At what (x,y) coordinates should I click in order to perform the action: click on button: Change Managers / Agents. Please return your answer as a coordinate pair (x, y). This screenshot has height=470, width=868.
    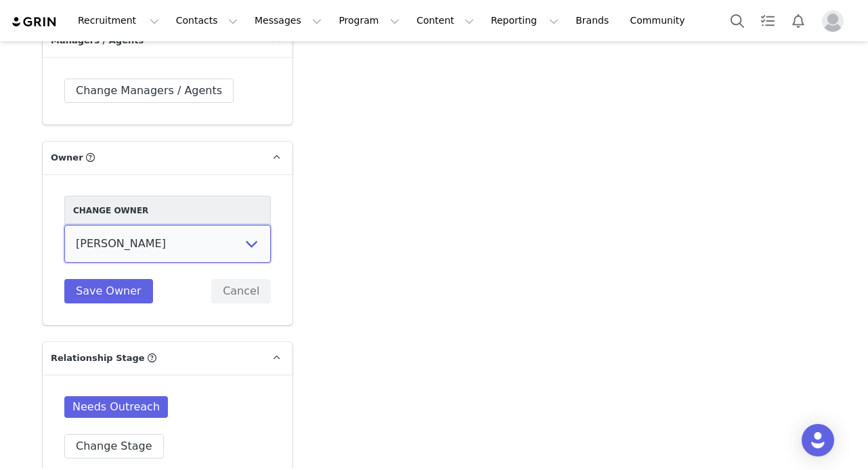
    Looking at the image, I should click on (149, 91).